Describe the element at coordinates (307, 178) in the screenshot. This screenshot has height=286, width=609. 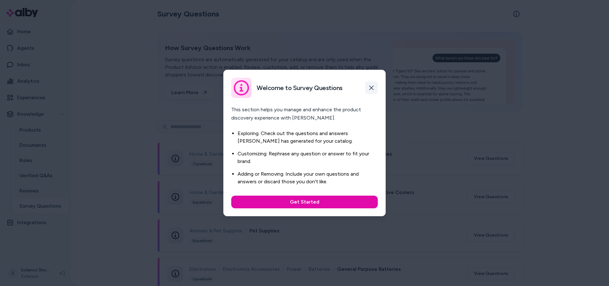
I see `li: Adding or Removing: Include your own questions and answers or discard those you don't like.` at that location.